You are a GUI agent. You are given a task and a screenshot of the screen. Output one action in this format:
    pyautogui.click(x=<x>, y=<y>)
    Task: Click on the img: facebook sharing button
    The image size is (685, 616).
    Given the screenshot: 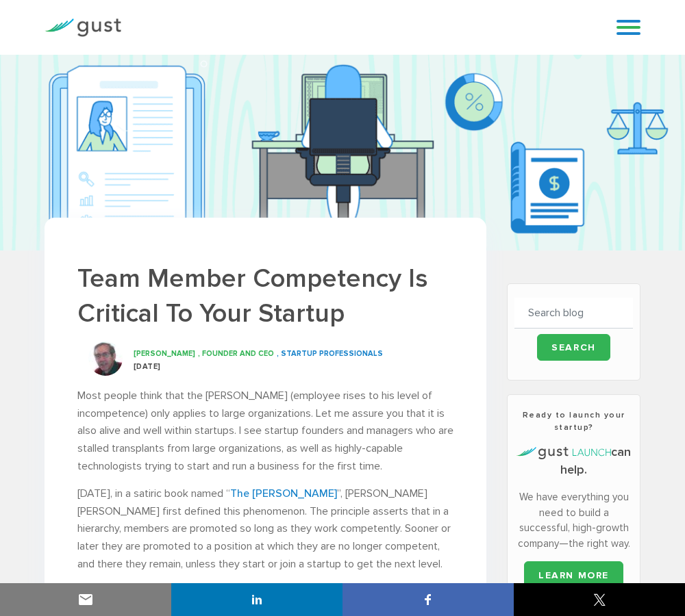 What is the action you would take?
    pyautogui.click(x=428, y=600)
    